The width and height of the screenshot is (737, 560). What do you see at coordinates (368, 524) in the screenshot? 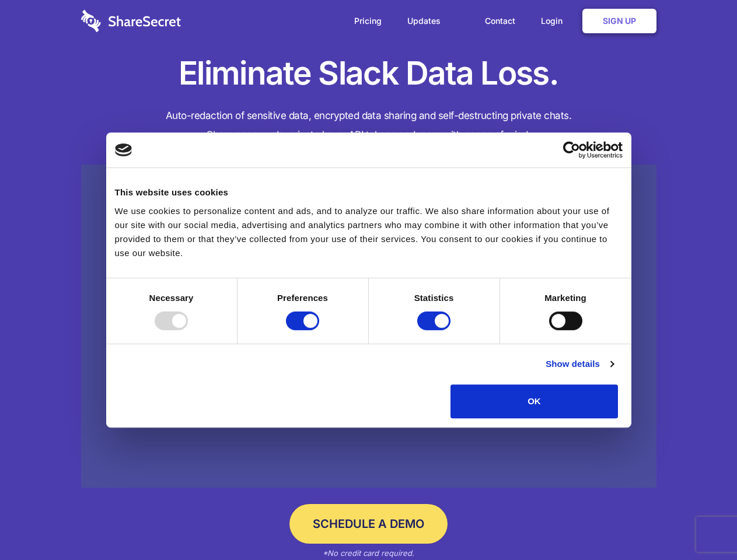
I see `a: Schedule a Demo` at bounding box center [368, 524].